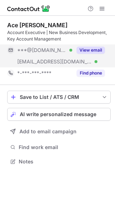 This screenshot has height=215, width=115. Describe the element at coordinates (29, 9) in the screenshot. I see `img: ContactOut v5.3.10` at that location.